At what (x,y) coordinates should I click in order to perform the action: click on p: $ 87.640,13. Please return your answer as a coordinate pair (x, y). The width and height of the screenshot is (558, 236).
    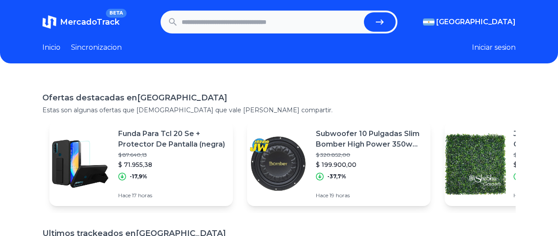
    Looking at the image, I should click on (172, 155).